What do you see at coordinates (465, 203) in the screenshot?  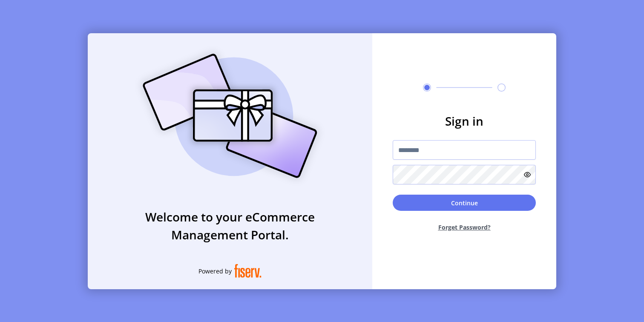 I see `button: Continue` at bounding box center [465, 203].